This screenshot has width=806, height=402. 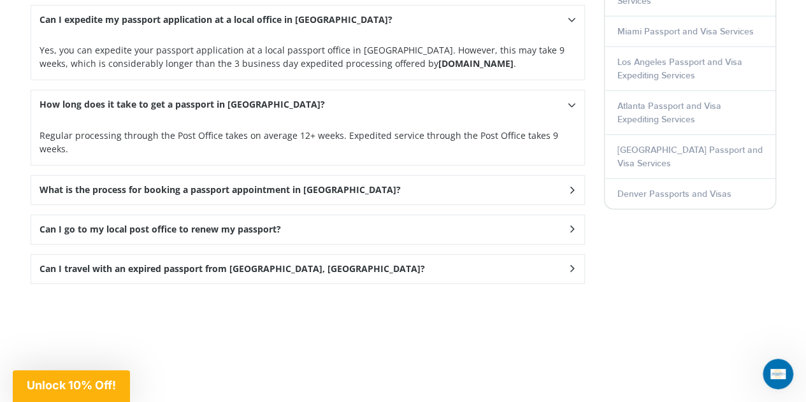 What do you see at coordinates (680, 69) in the screenshot?
I see `a: Los Angeles Passport and Visa Expediting Services` at bounding box center [680, 69].